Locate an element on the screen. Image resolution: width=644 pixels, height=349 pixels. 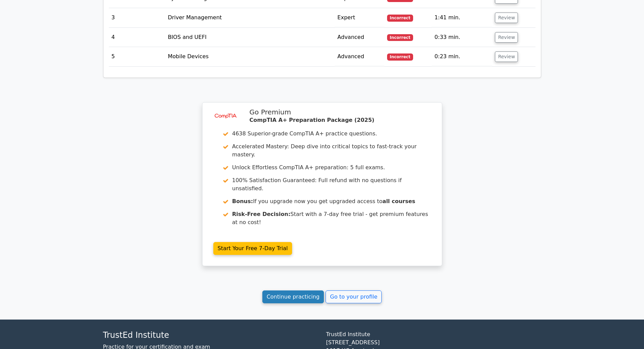
a: Start Your Free 7-Day Trial is located at coordinates (253, 248).